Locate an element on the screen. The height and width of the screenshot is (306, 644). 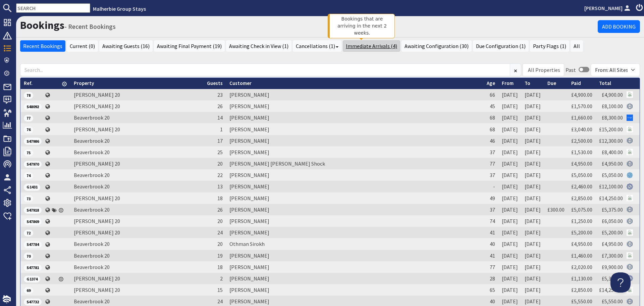
span: 18 is located at coordinates (220, 267).